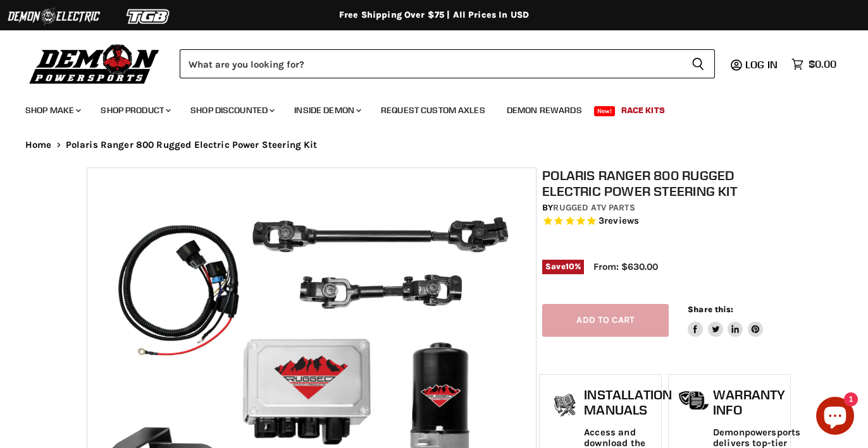 The height and width of the screenshot is (448, 868). I want to click on a: Log in, so click(762, 64).